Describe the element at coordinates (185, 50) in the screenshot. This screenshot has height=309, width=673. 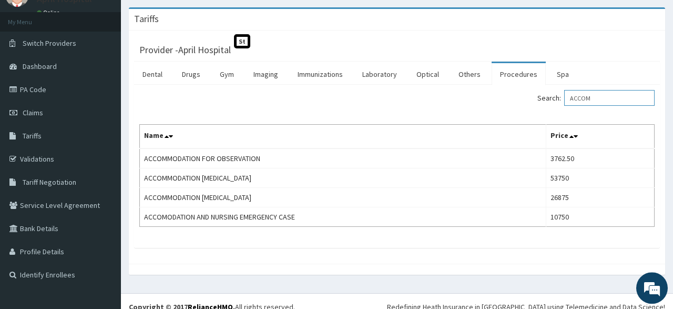
I see `h3: Provider - April Hospital` at that location.